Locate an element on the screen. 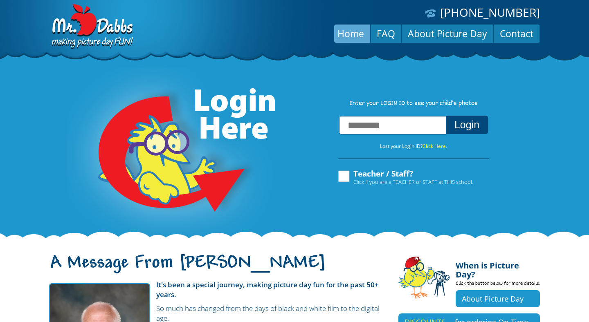  p: Enter your LOGIN ID to see your child’s photos is located at coordinates (413, 104).